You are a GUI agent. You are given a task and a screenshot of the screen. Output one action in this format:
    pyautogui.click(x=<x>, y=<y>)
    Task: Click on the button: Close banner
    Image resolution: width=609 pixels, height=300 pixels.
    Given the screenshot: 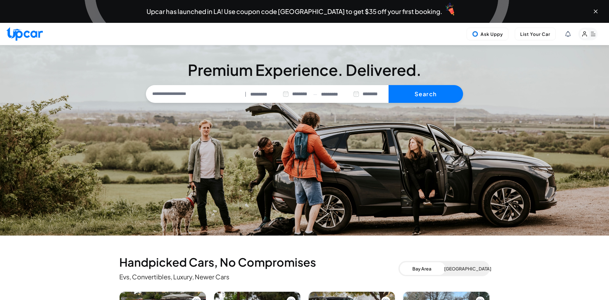 What is the action you would take?
    pyautogui.click(x=596, y=11)
    